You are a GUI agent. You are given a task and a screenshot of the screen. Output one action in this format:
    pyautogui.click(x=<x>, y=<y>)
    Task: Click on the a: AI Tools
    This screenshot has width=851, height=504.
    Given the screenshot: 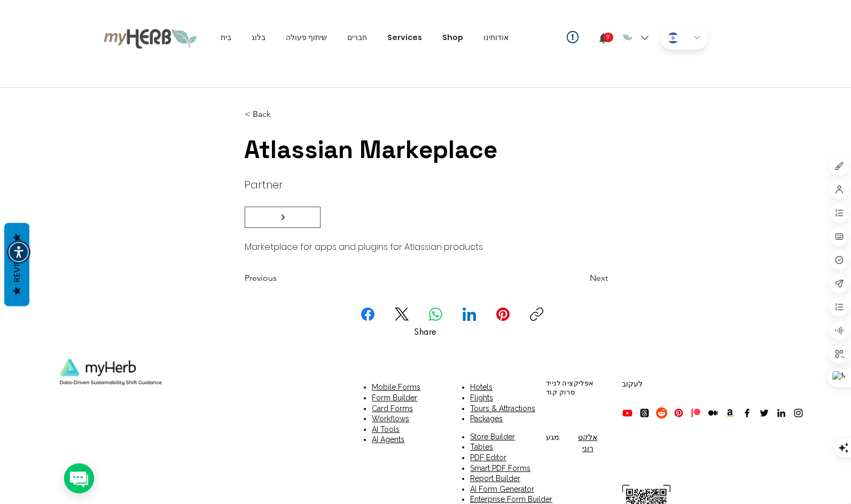 What is the action you would take?
    pyautogui.click(x=386, y=429)
    